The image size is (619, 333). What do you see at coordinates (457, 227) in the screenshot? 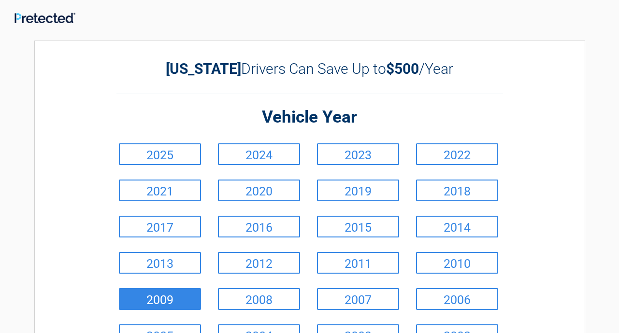
I see `a: 2014` at bounding box center [457, 227].